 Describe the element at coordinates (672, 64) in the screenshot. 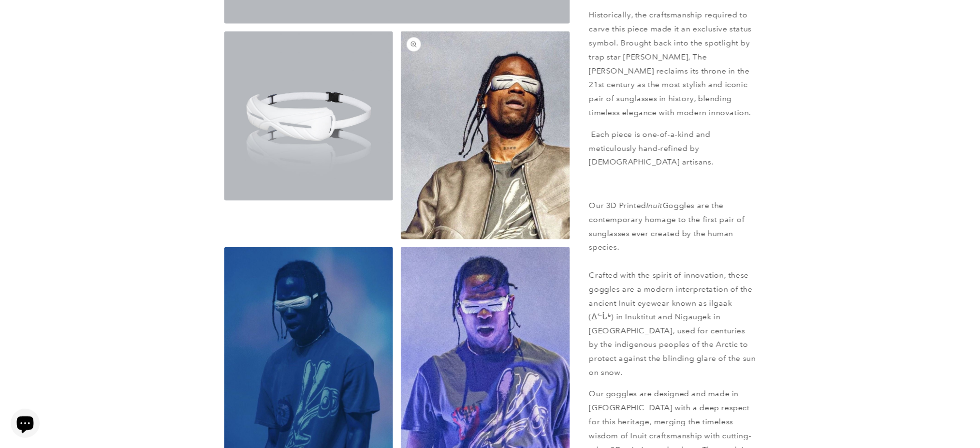

I see `p: Historically, the craftsmanship required to carve this piece made it an exclusive status symbol. ...` at that location.